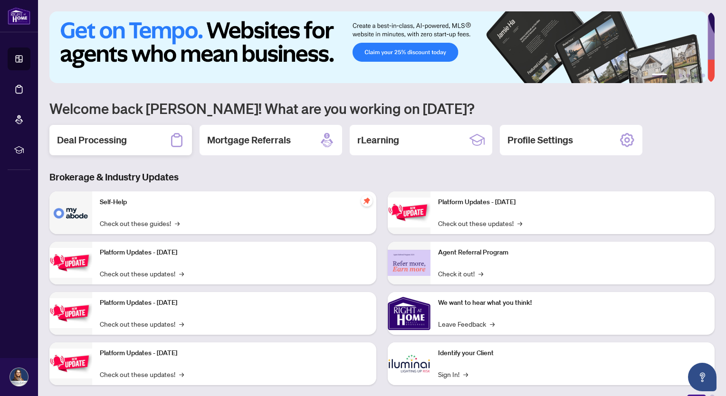 The height and width of the screenshot is (396, 726). Describe the element at coordinates (378, 140) in the screenshot. I see `h2: rLearning` at that location.